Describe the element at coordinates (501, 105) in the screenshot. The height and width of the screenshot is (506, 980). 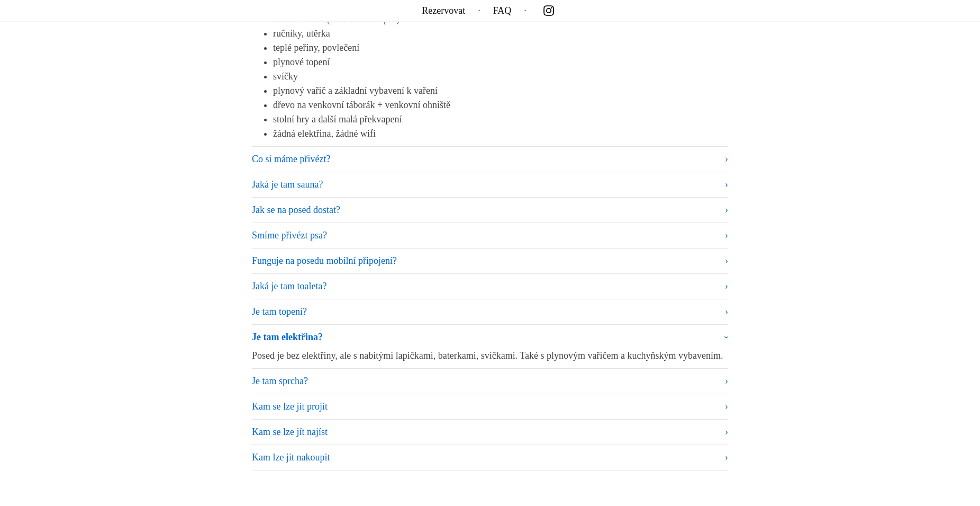
I see `li: dřevo na venkovní táborák + venkovní ohniště` at that location.